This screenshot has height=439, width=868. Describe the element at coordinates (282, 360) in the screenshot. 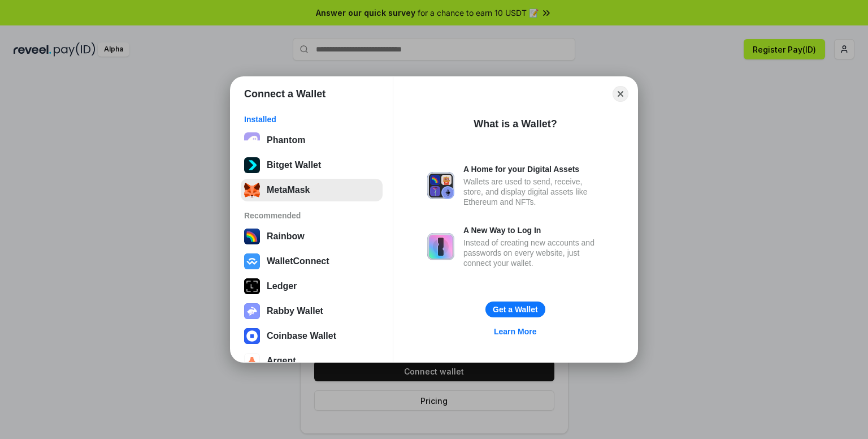

I see `div: Argent` at that location.